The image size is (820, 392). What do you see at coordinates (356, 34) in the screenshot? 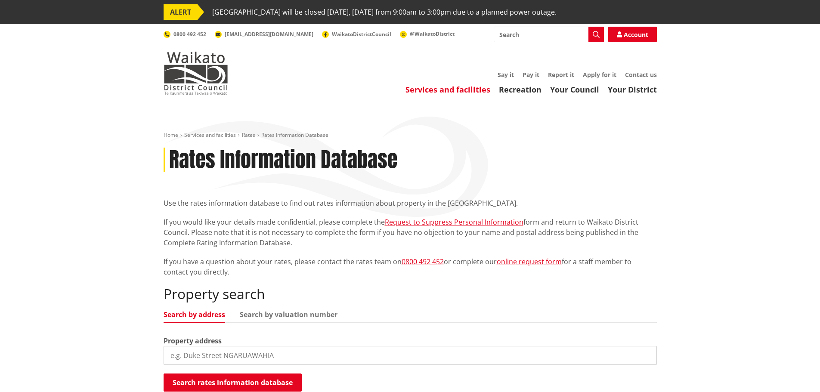
I see `a: WaikatoDistrictCouncil` at bounding box center [356, 34].